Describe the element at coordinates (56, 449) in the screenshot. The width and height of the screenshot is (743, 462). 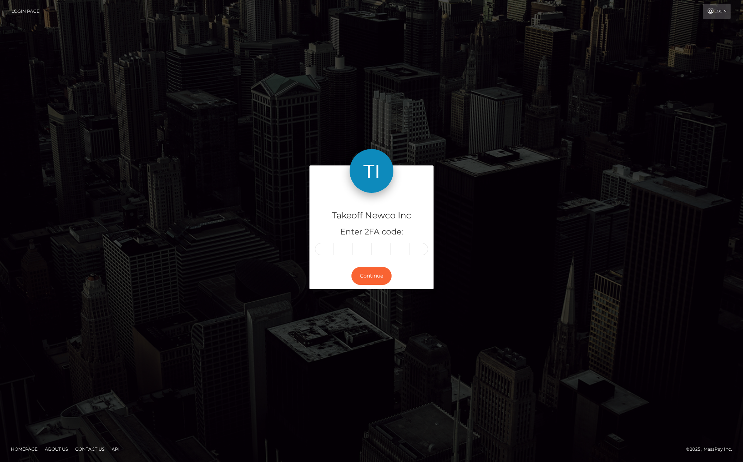
I see `a: About Us` at that location.